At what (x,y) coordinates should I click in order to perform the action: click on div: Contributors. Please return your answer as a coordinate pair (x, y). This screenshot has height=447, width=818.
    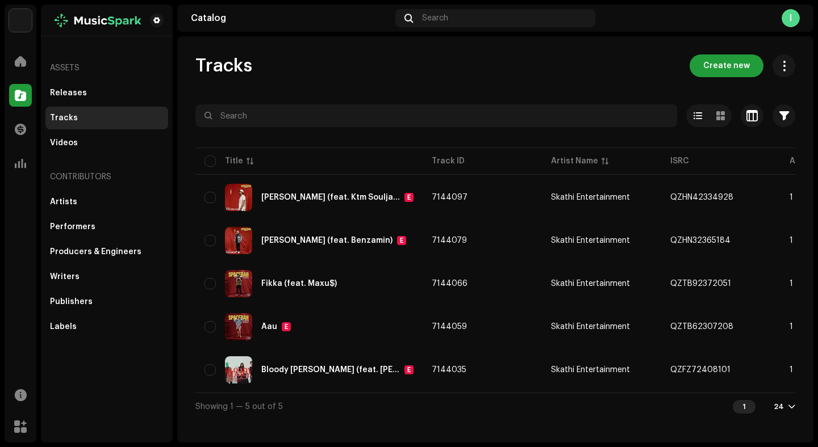
    Looking at the image, I should click on (107, 177).